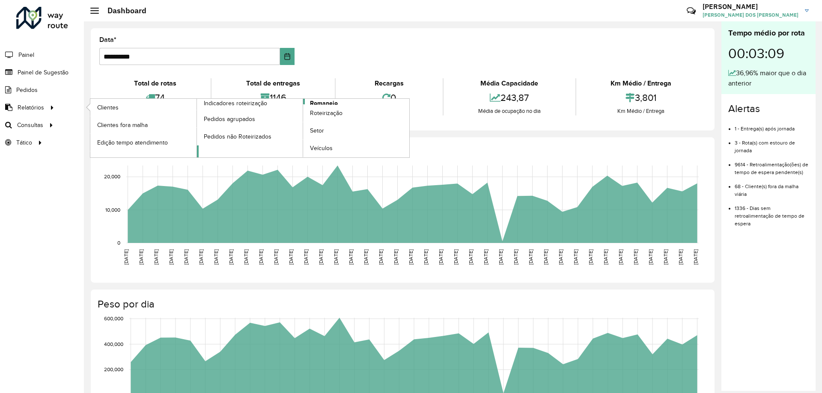 The height and width of the screenshot is (393, 822). I want to click on a: Roteirização, so click(356, 113).